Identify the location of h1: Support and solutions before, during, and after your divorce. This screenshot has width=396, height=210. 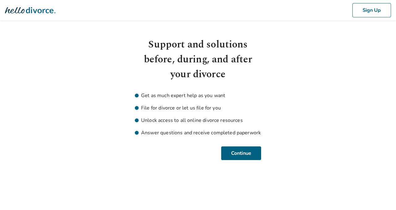
(198, 59).